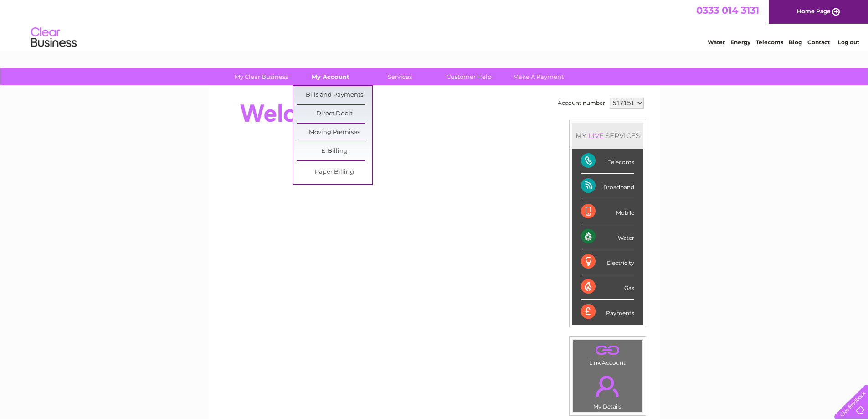  I want to click on a: 0333 014 3131, so click(728, 10).